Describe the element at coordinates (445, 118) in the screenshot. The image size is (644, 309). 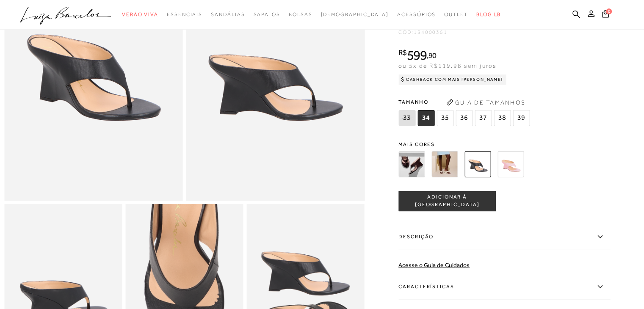
I see `span: 35` at that location.